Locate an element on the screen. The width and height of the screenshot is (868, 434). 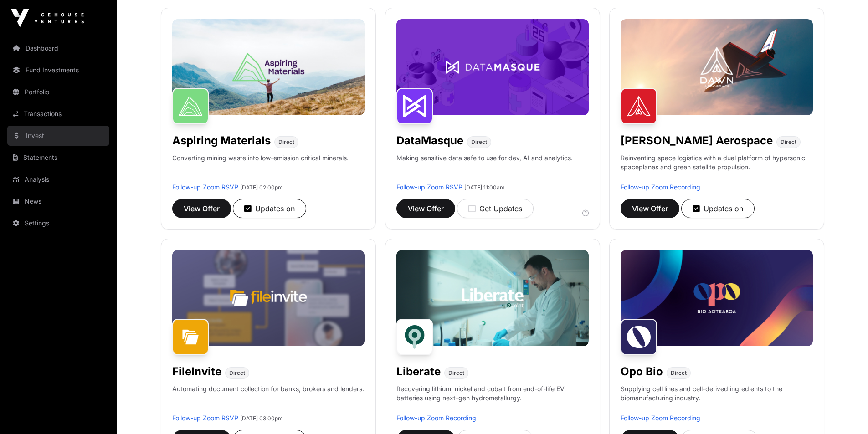
img: Aspiring Materials is located at coordinates (190, 106).